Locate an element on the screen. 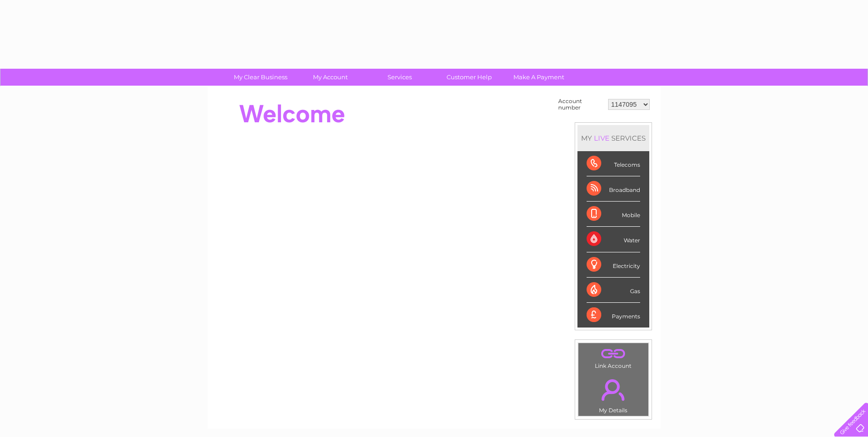  div: LIVE is located at coordinates (602, 138).